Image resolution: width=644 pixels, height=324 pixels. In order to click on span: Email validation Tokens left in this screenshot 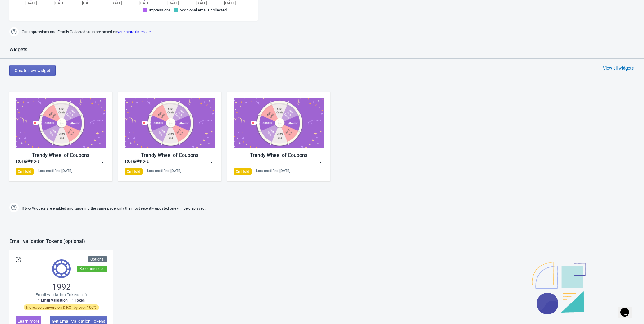, I will do `click(62, 295)`.